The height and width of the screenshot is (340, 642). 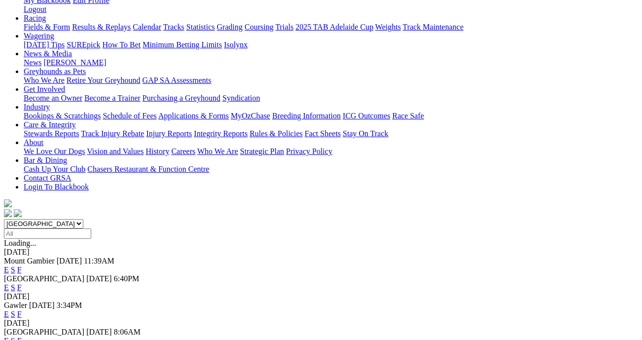 I want to click on img: logo-grsa-white.png, so click(x=8, y=203).